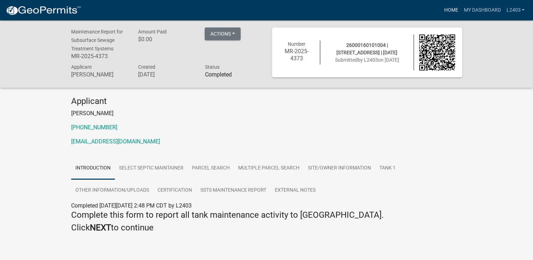  I want to click on a: Home, so click(451, 10).